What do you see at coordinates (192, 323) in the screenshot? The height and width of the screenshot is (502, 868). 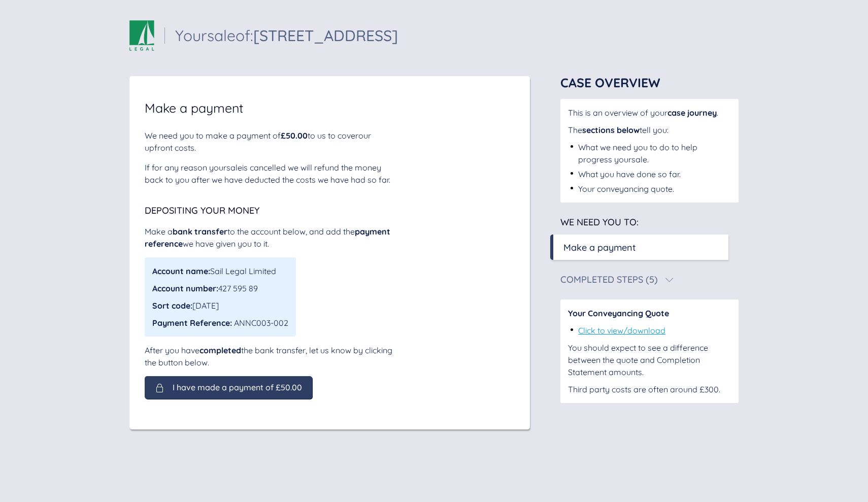 I see `span: Payment Reference:` at bounding box center [192, 323].